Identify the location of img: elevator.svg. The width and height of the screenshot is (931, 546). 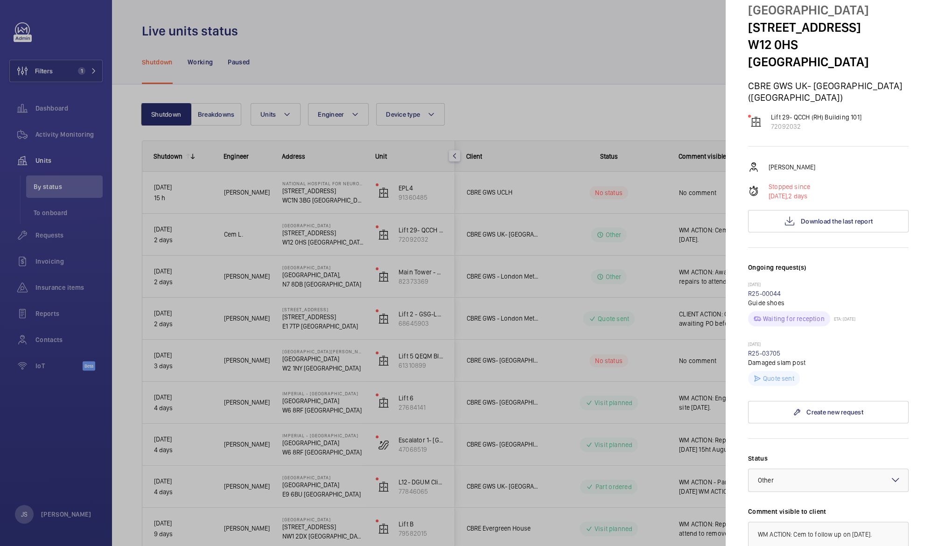
(756, 122).